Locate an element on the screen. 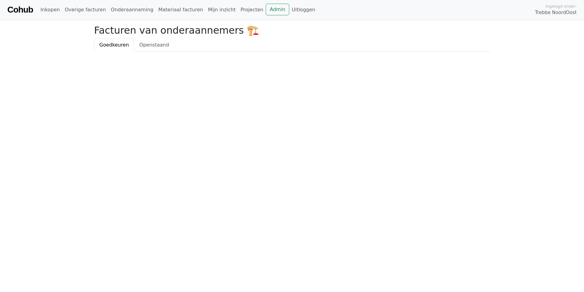 The width and height of the screenshot is (584, 292). a: Materiaal facturen is located at coordinates (181, 10).